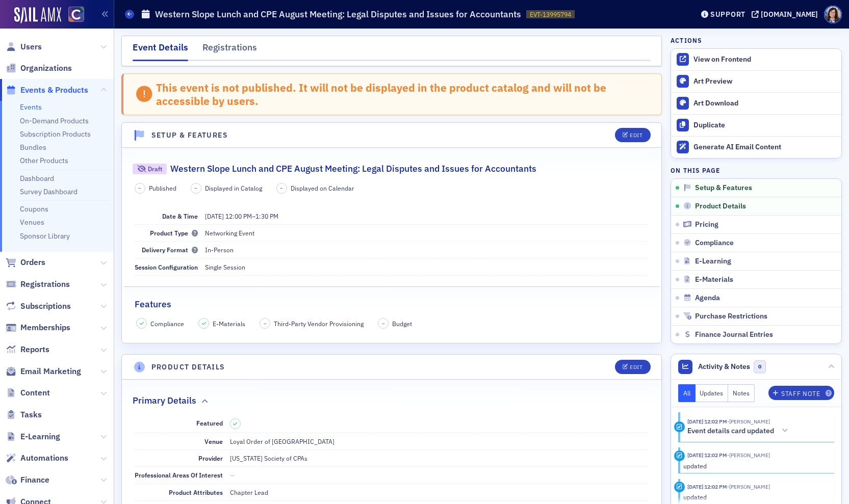  Describe the element at coordinates (249, 492) in the screenshot. I see `div: Chapter Lead` at that location.